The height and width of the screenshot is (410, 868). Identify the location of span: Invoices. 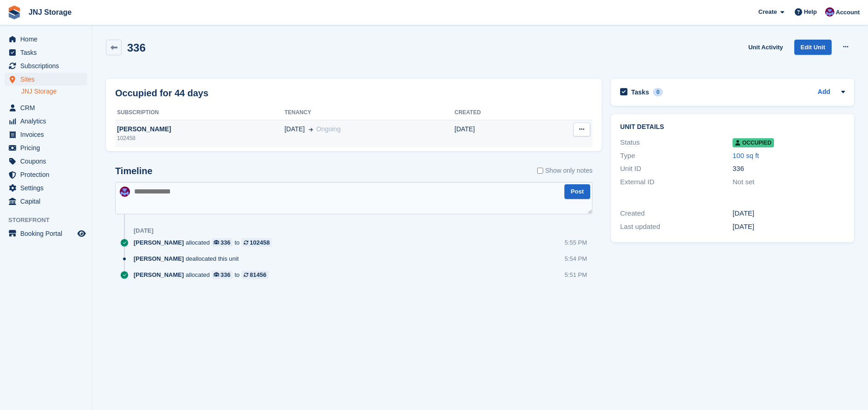
(48, 134).